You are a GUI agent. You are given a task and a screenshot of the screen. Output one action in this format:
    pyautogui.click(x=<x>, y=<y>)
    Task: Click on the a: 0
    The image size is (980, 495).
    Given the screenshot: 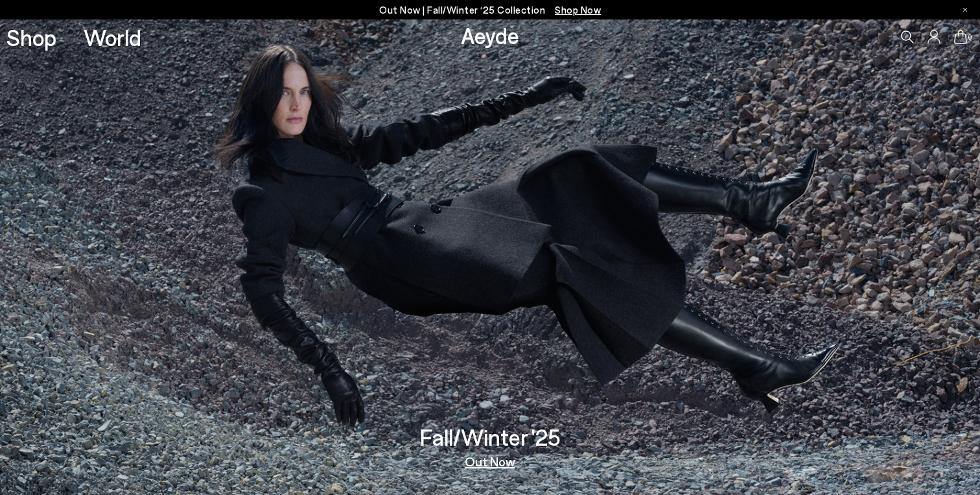 What is the action you would take?
    pyautogui.click(x=961, y=37)
    